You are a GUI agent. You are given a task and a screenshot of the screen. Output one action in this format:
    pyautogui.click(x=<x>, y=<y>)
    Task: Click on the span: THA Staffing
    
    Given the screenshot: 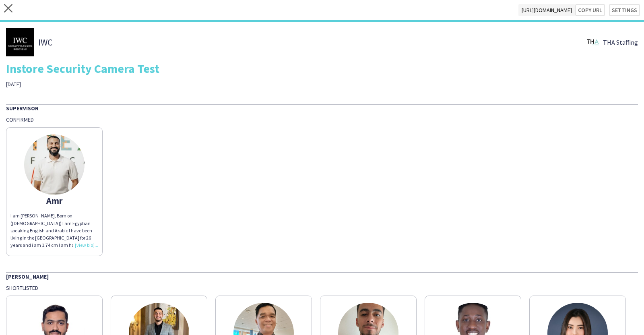 What is the action you would take?
    pyautogui.click(x=620, y=42)
    